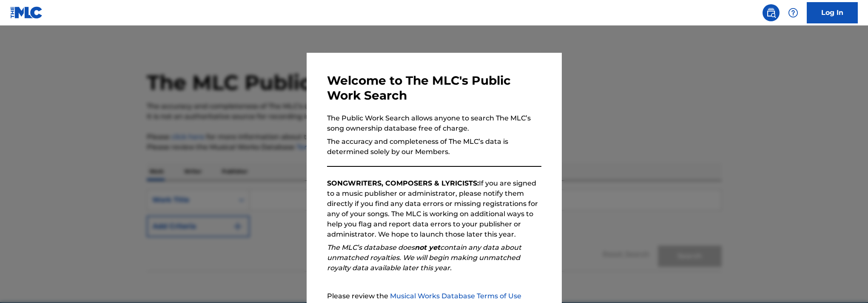 The image size is (868, 303). Describe the element at coordinates (456, 296) in the screenshot. I see `a: Musical Works Database Terms of Use` at that location.